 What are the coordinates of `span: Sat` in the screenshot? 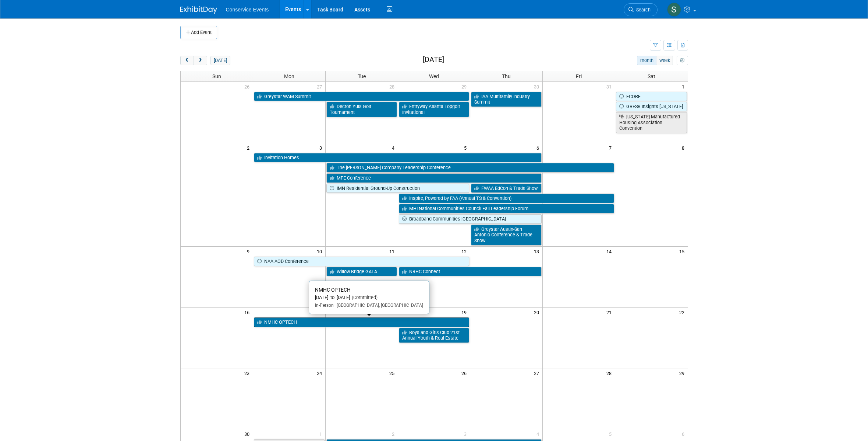 It's located at (652, 76).